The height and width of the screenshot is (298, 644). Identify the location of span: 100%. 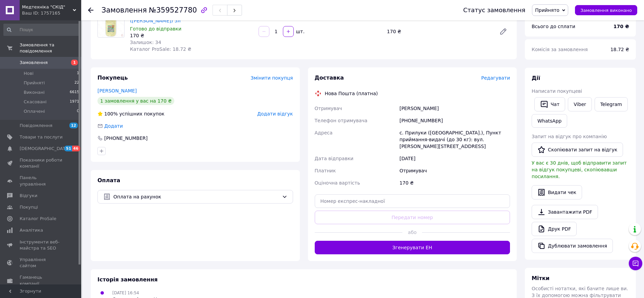
(111, 114).